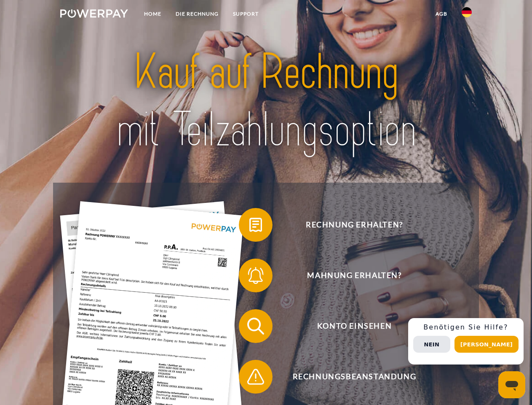 Image resolution: width=532 pixels, height=405 pixels. I want to click on span: Konto einsehen, so click(355, 326).